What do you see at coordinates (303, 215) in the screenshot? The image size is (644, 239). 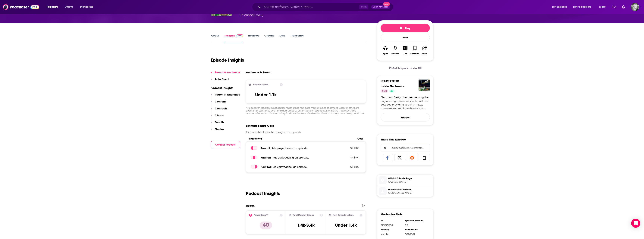 I see `h2: Total Monthly Listens` at bounding box center [303, 215].